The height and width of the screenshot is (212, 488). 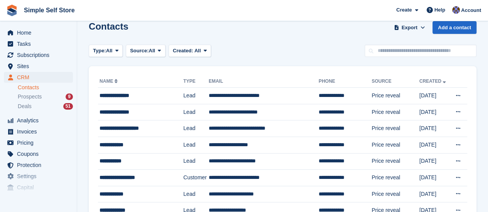 I want to click on span: Sites, so click(x=40, y=66).